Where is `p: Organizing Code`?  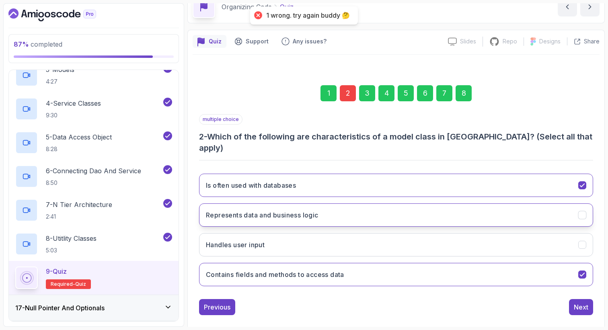
p: Organizing Code is located at coordinates (246, 7).